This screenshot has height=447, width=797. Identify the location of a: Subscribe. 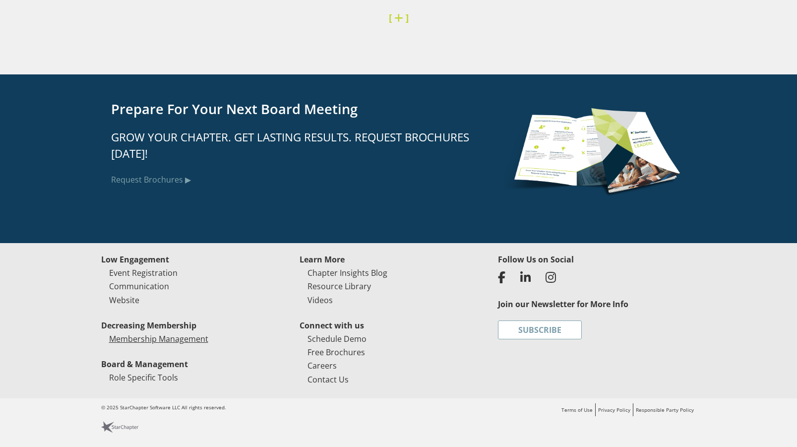
(539, 330).